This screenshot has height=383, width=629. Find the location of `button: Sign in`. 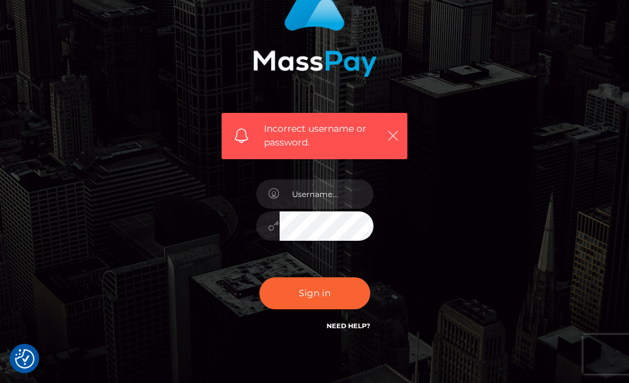

button: Sign in is located at coordinates (315, 293).